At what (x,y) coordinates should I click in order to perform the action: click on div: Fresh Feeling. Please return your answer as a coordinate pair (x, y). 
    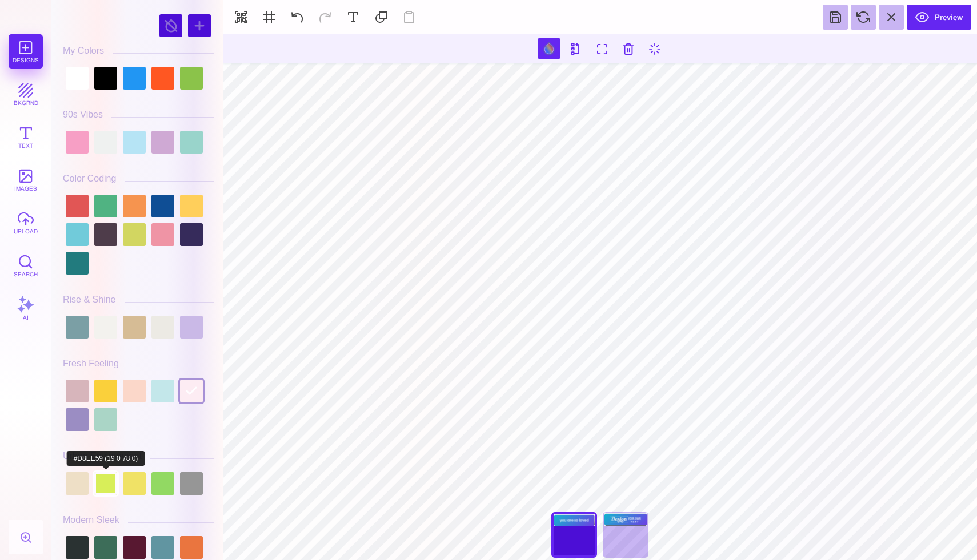
    Looking at the image, I should click on (91, 363).